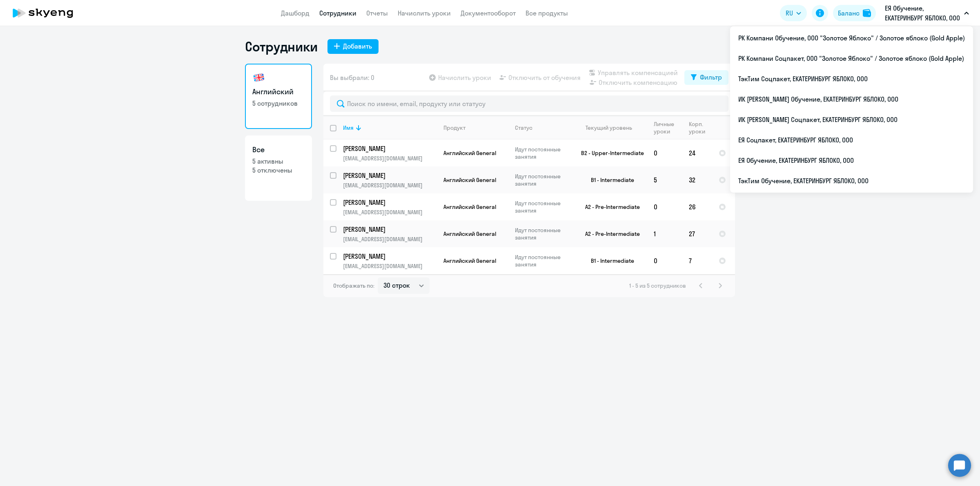  What do you see at coordinates (278, 170) in the screenshot?
I see `p: 5 отключены` at bounding box center [278, 170].